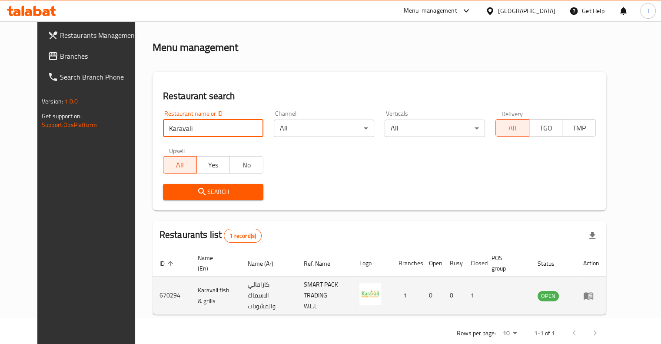 The height and width of the screenshot is (344, 661). Describe the element at coordinates (214, 263) in the screenshot. I see `span: Name (En)` at that location.